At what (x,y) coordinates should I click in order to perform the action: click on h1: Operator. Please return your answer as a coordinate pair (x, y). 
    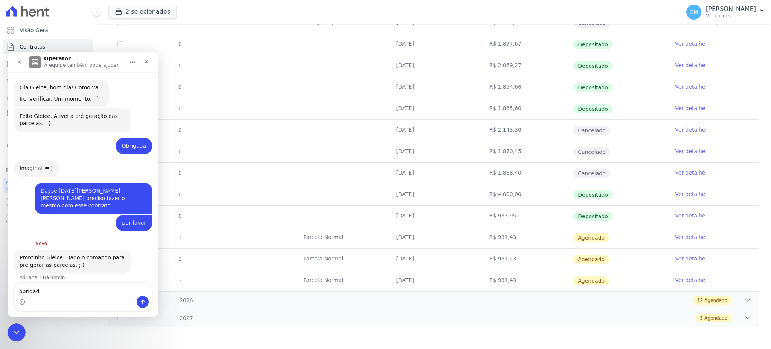
    Looking at the image, I should click on (50, 6).